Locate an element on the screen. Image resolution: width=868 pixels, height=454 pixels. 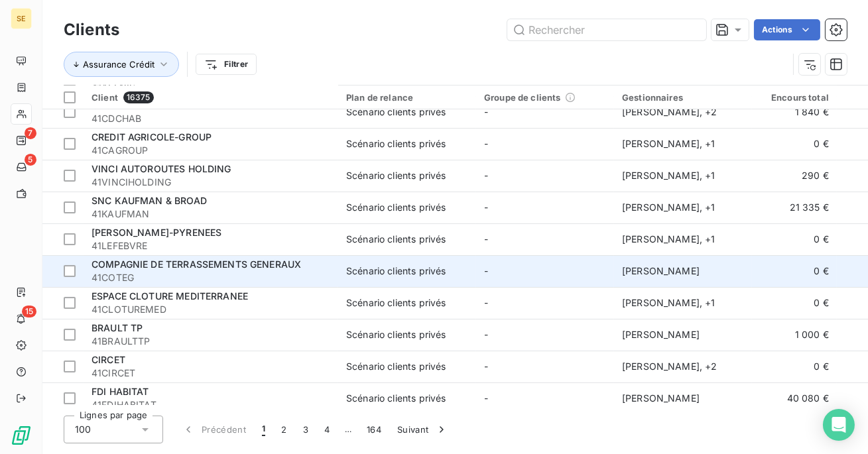
span: 5 is located at coordinates (30, 160).